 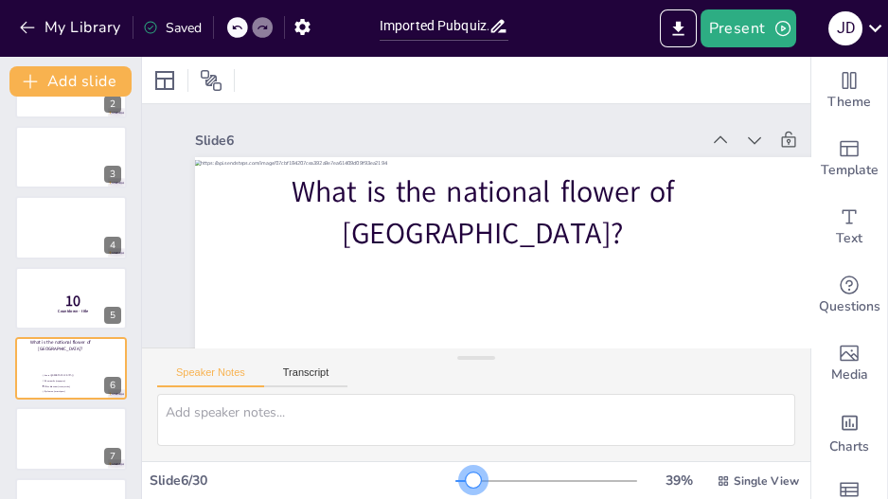 What do you see at coordinates (849, 91) in the screenshot?
I see `div: Change the overall theme` at bounding box center [849, 91].